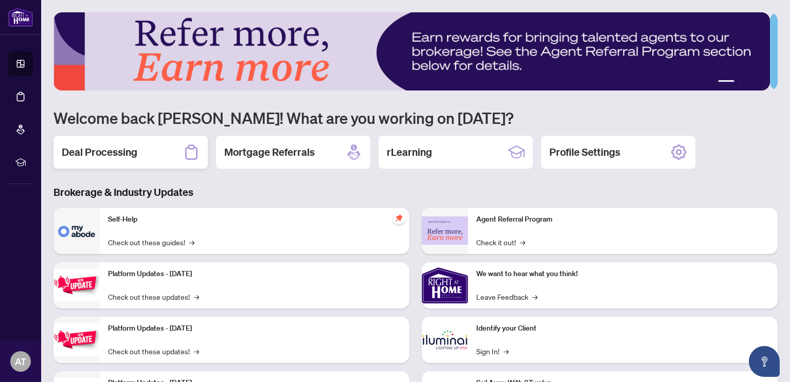  Describe the element at coordinates (764, 361) in the screenshot. I see `button: Open asap` at that location.